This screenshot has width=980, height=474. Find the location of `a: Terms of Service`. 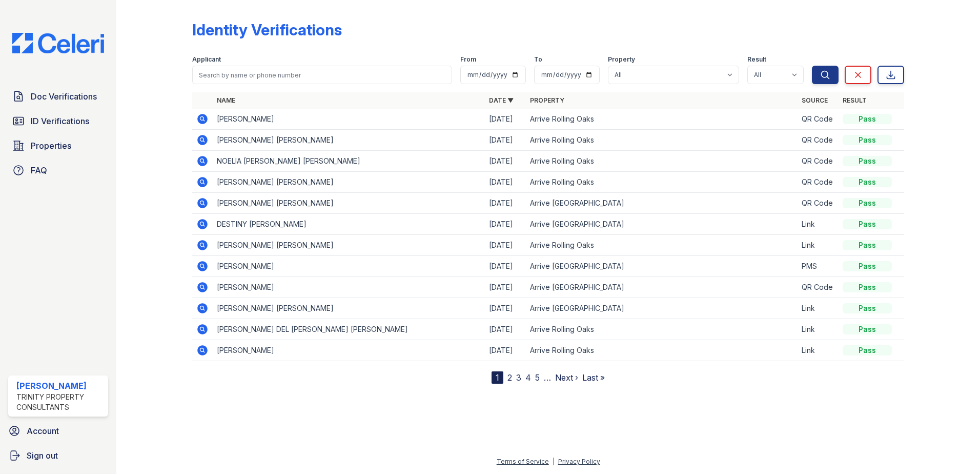

a: Terms of Service is located at coordinates (523, 461).